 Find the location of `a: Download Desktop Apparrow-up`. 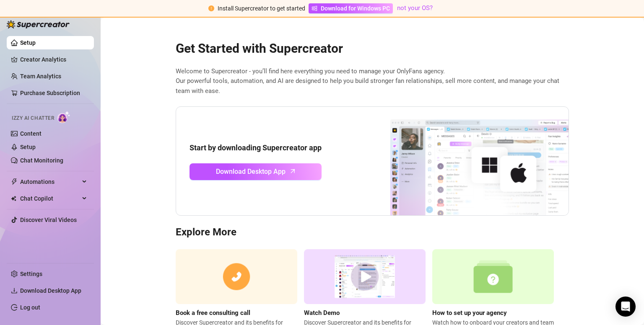

a: Download Desktop Apparrow-up is located at coordinates (255, 172).